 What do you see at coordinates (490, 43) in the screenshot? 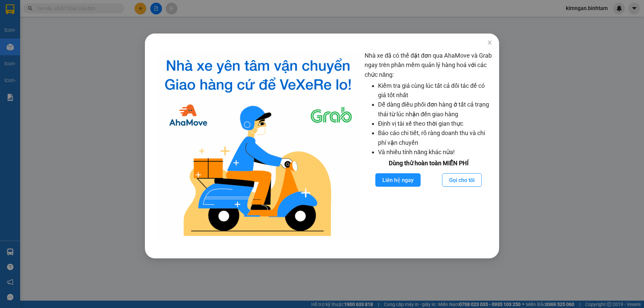
I see `span: close` at bounding box center [490, 43].